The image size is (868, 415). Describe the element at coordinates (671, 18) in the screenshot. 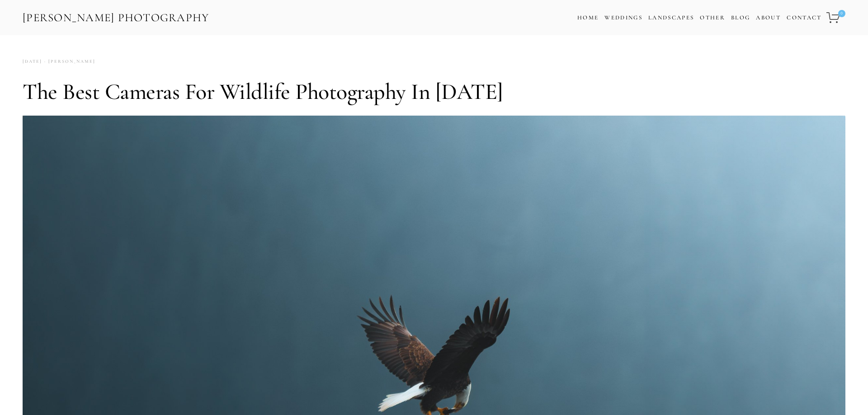

I see `a: Landscapes` at that location.